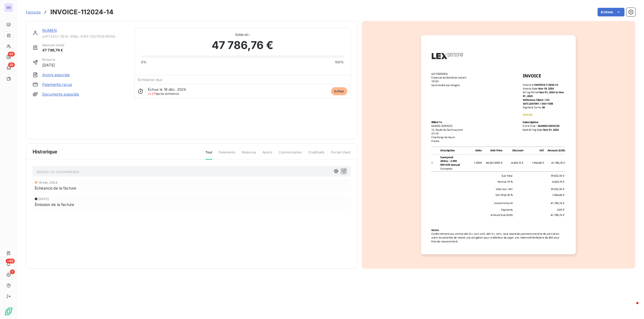 This screenshot has width=644, height=319. I want to click on span: 100%, so click(339, 62).